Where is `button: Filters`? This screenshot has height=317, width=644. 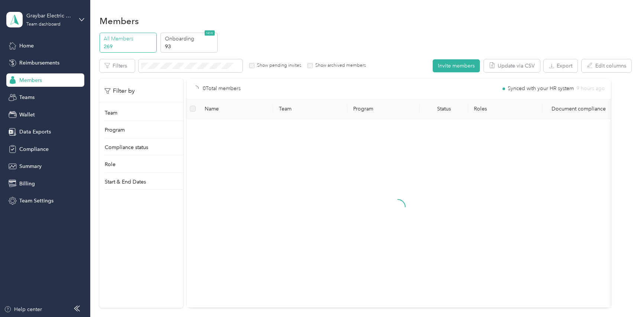
button: Filters is located at coordinates (117, 66).